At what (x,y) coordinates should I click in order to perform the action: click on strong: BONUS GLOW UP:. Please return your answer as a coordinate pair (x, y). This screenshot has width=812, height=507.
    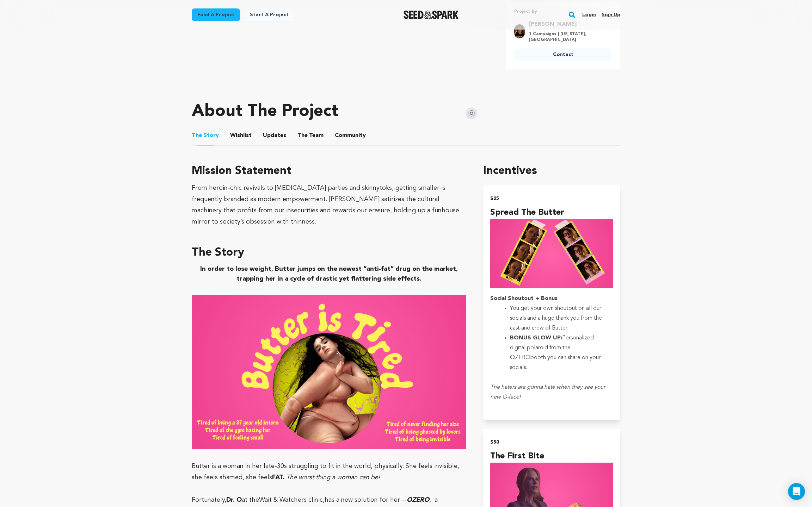
    Looking at the image, I should click on (536, 338).